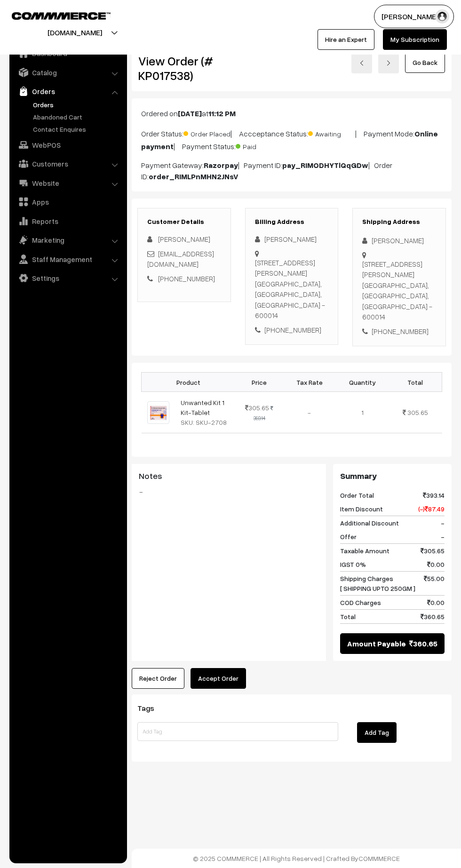 The width and height of the screenshot is (461, 868). Describe the element at coordinates (193, 177) in the screenshot. I see `b: order_RIMLPnMHN2JNsV` at that location.